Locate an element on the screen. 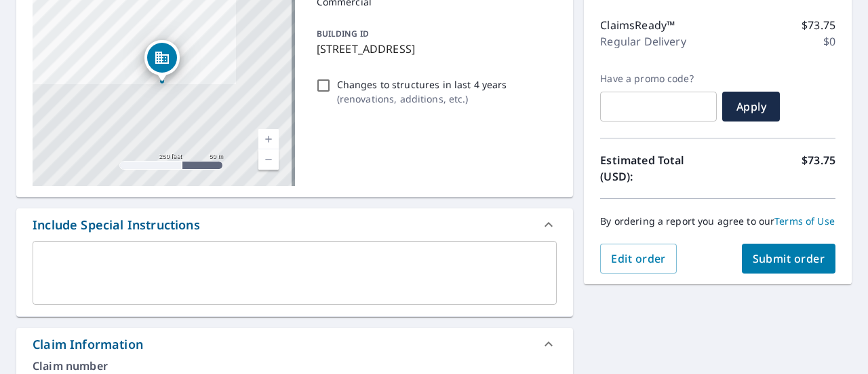  p: Regular Delivery is located at coordinates (643, 41).